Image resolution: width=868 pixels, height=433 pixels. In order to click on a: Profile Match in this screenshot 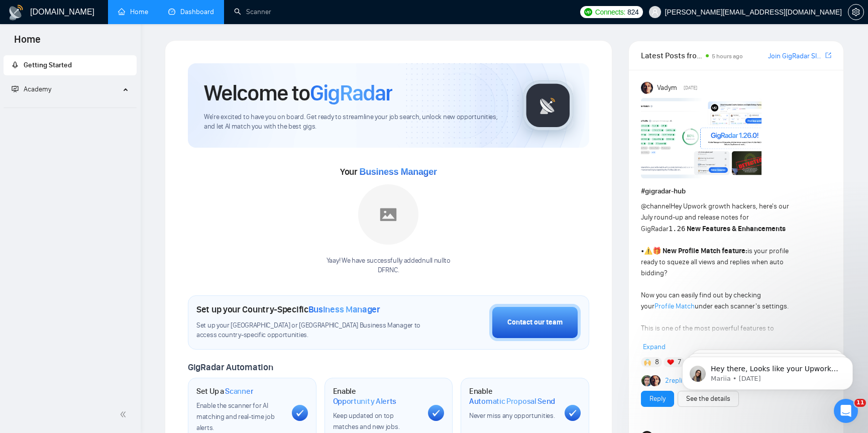, I will do `click(675, 306)`.